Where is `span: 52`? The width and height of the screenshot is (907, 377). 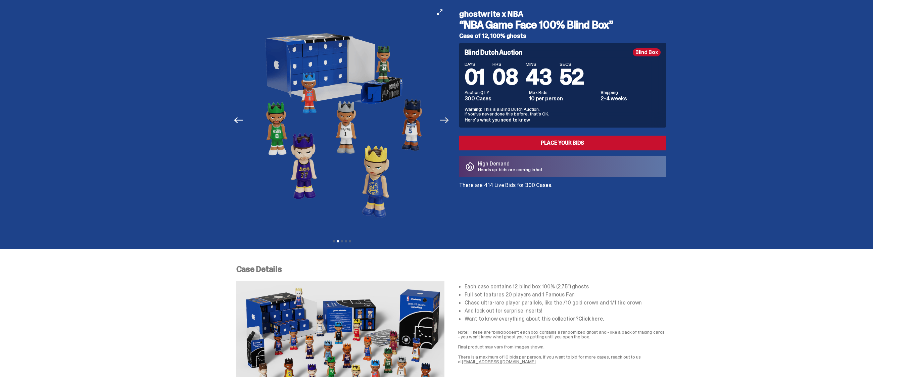 span: 52 is located at coordinates (572, 77).